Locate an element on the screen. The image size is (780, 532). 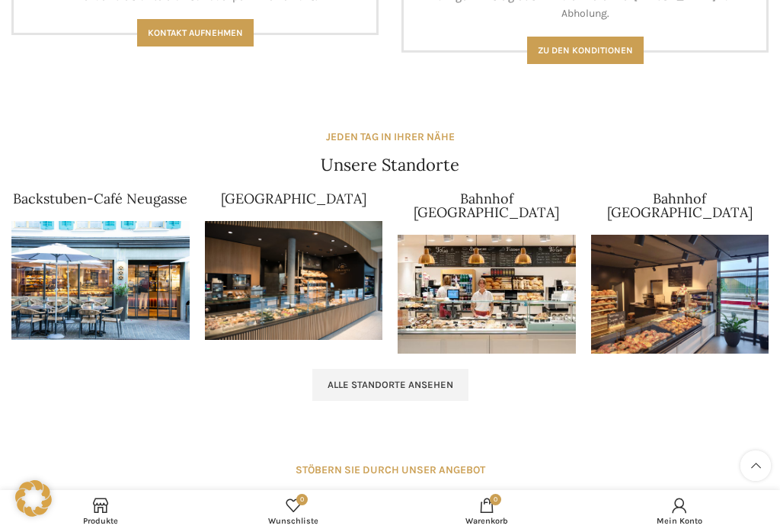
span: Mein Konto is located at coordinates (680, 520).